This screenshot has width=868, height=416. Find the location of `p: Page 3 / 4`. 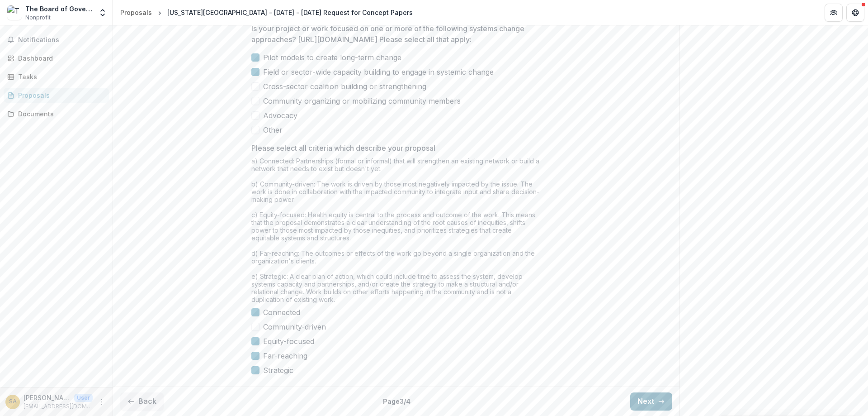

p: Page 3 / 4 is located at coordinates (397, 401).